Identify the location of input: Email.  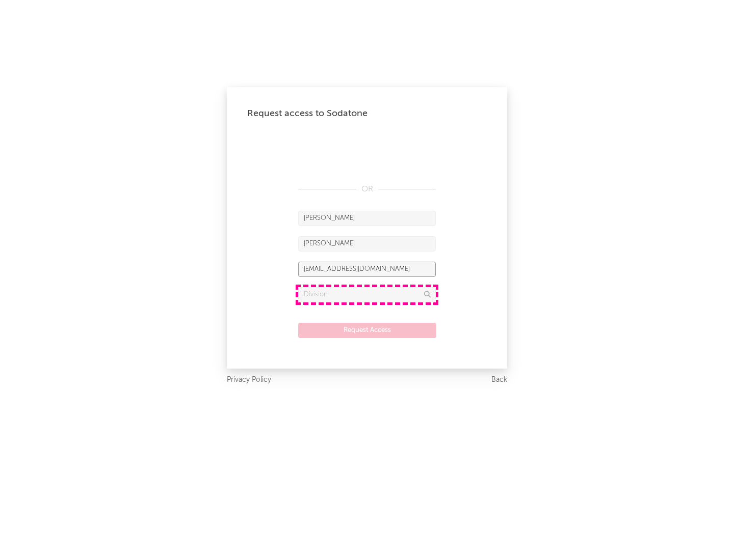
(367, 269).